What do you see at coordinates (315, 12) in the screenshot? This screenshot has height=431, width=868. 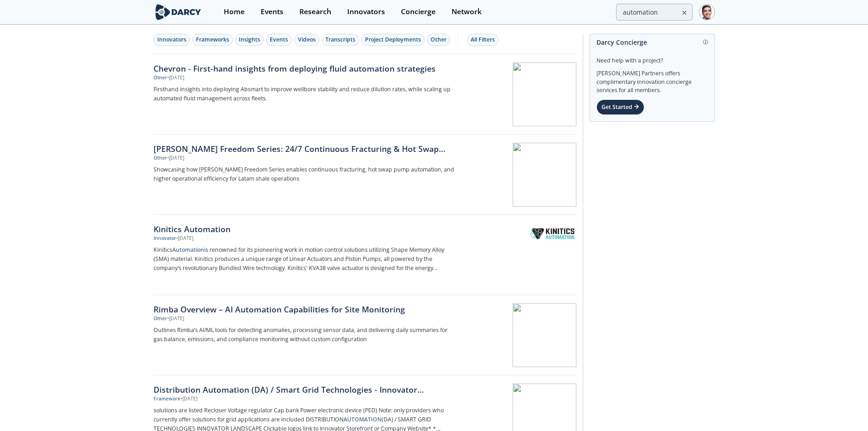 I see `div: Research` at bounding box center [315, 12].